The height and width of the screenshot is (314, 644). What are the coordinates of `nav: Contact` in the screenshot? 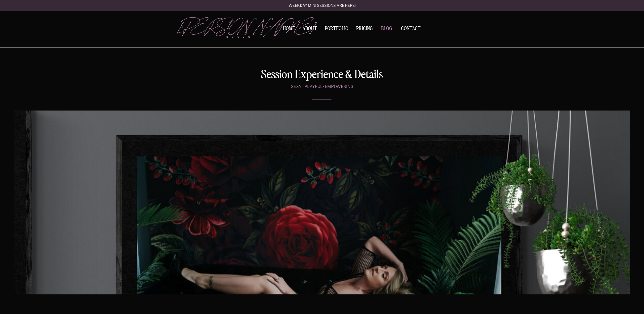 It's located at (411, 29).